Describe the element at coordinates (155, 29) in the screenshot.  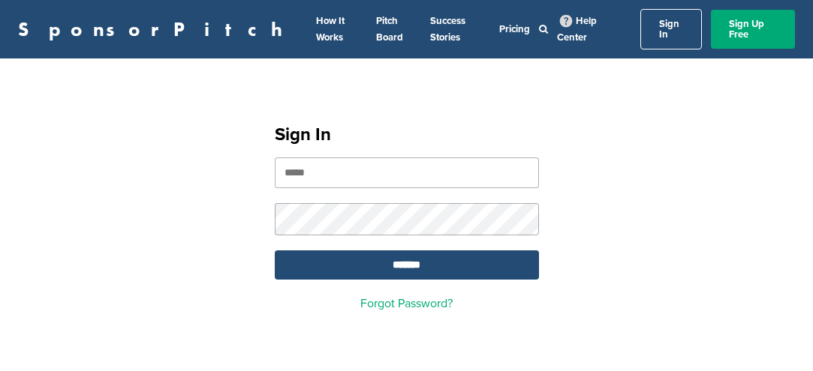
I see `a: SponsorPitch` at that location.